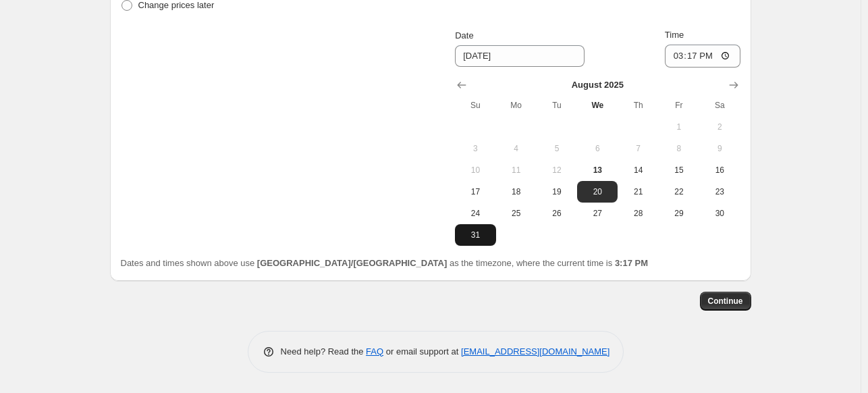  I want to click on th: Friday, so click(679, 106).